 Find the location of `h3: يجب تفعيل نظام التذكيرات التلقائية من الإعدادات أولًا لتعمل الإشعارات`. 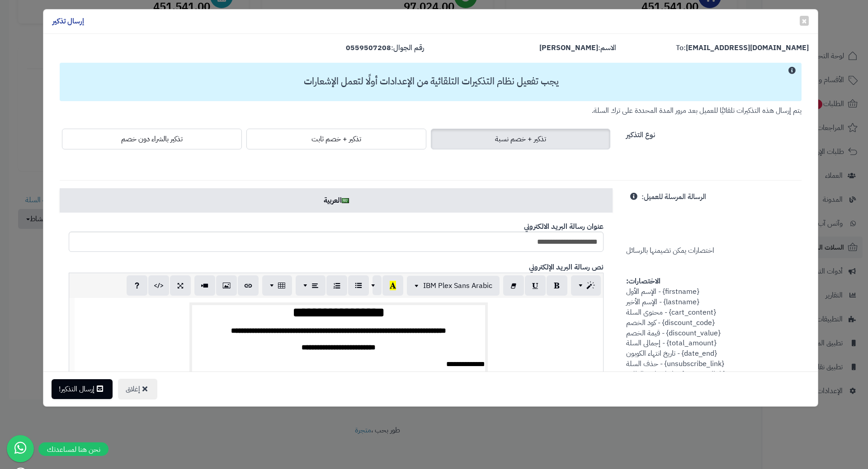

h3: يجب تفعيل نظام التذكيرات التلقائية من الإعدادات أولًا لتعمل الإشعارات is located at coordinates (431, 81).